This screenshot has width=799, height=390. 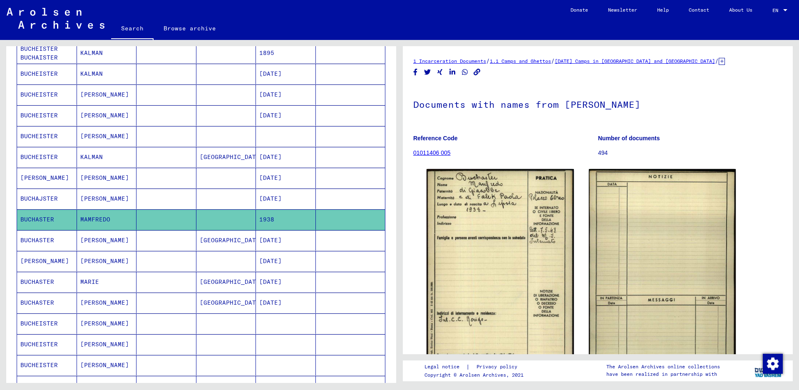 What do you see at coordinates (663, 367) in the screenshot?
I see `p: The Arolsen Archives online collections` at bounding box center [663, 367].